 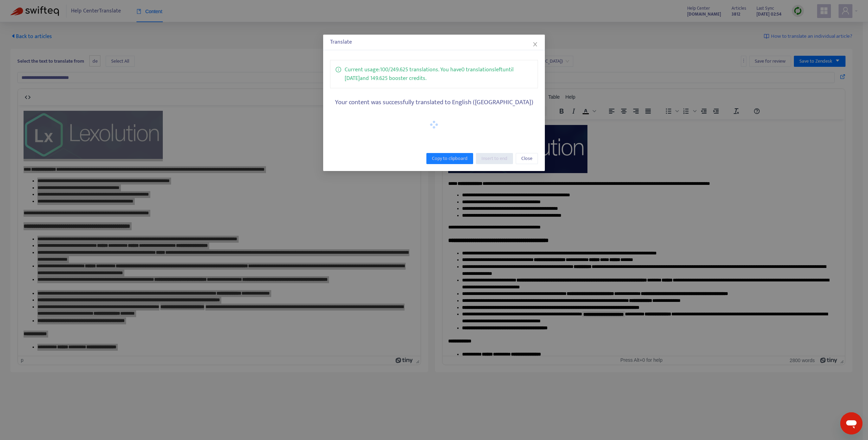 I want to click on img: 29461924077597, so click(x=76, y=29).